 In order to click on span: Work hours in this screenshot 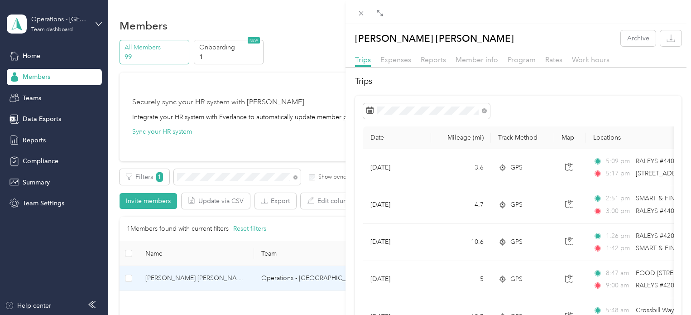, I will do `click(591, 59)`.